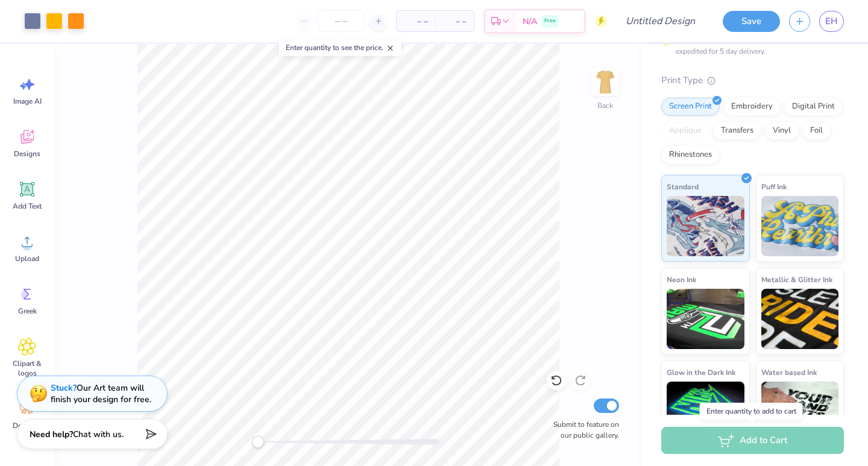 The width and height of the screenshot is (868, 466). What do you see at coordinates (27, 258) in the screenshot?
I see `span: Upload` at bounding box center [27, 258].